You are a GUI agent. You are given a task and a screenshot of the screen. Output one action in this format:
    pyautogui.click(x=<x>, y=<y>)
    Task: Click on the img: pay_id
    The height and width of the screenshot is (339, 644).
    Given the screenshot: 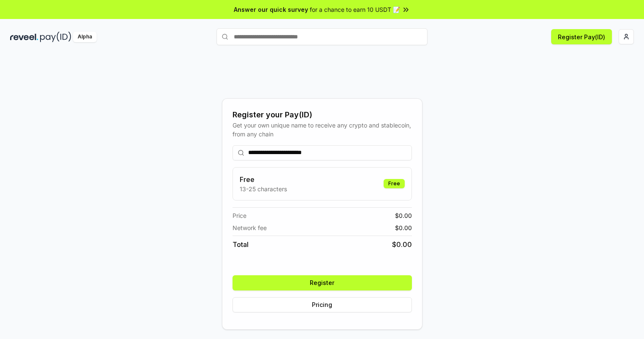 What is the action you would take?
    pyautogui.click(x=56, y=37)
    